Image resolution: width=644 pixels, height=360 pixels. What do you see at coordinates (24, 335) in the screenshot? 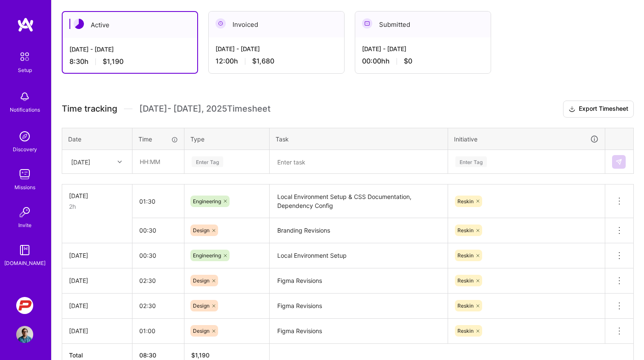
I see `img: User Avatar` at bounding box center [24, 335].